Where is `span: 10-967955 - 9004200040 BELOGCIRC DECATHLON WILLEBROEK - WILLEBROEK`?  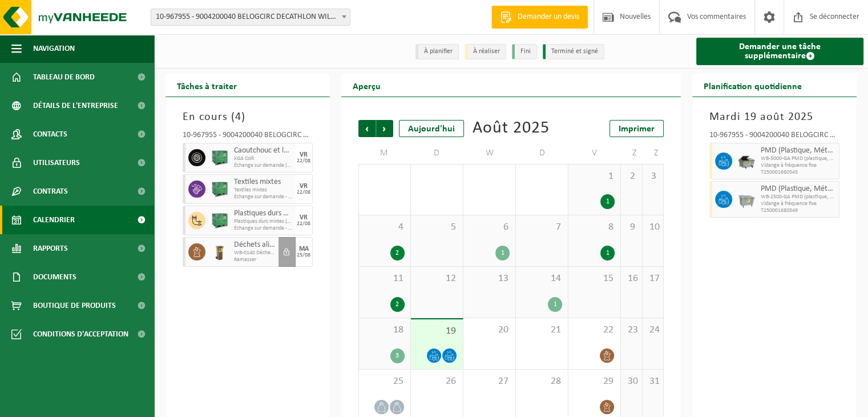 span: 10-967955 - 9004200040 BELOGCIRC DECATHLON WILLEBROEK - WILLEBROEK is located at coordinates (250, 17).